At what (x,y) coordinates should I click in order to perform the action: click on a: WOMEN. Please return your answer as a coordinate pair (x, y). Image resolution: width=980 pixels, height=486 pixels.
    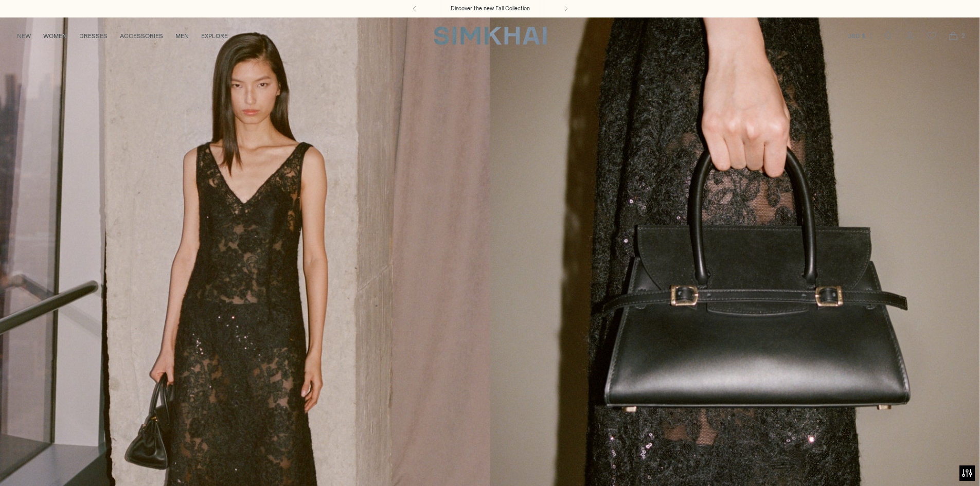
    Looking at the image, I should click on (55, 36).